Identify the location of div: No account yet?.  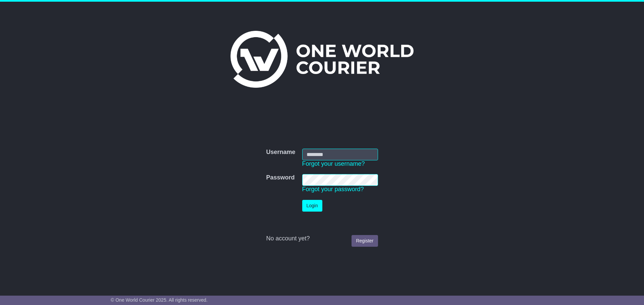
(322, 239).